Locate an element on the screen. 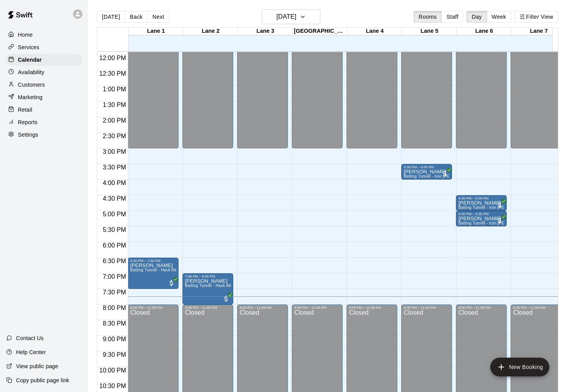  button: add is located at coordinates (520, 367).